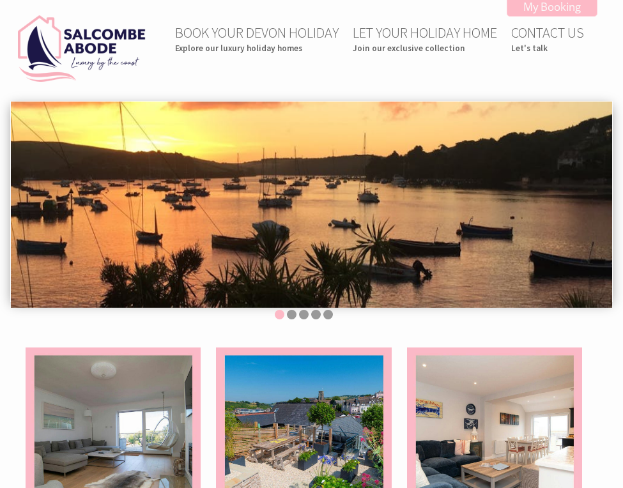 Image resolution: width=623 pixels, height=488 pixels. What do you see at coordinates (257, 38) in the screenshot?
I see `a: BOOK YOUR DEVON HOLIDAYExplore our luxury holiday homes` at bounding box center [257, 38].